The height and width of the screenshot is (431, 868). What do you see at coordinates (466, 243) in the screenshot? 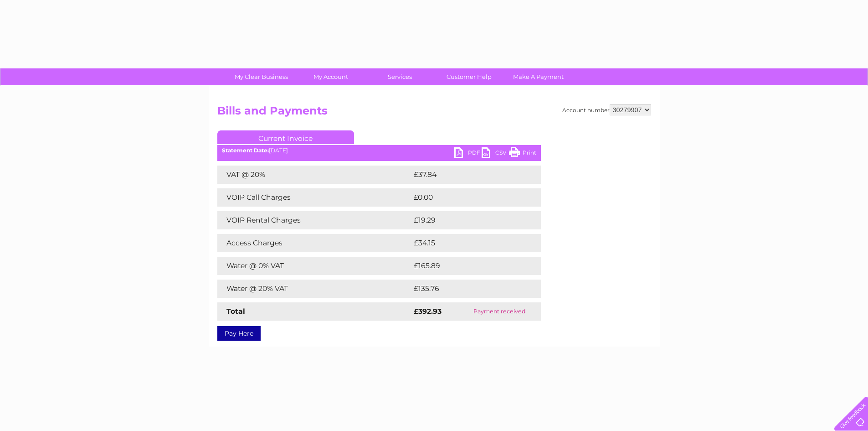
I see `td: £34.15` at bounding box center [466, 243].